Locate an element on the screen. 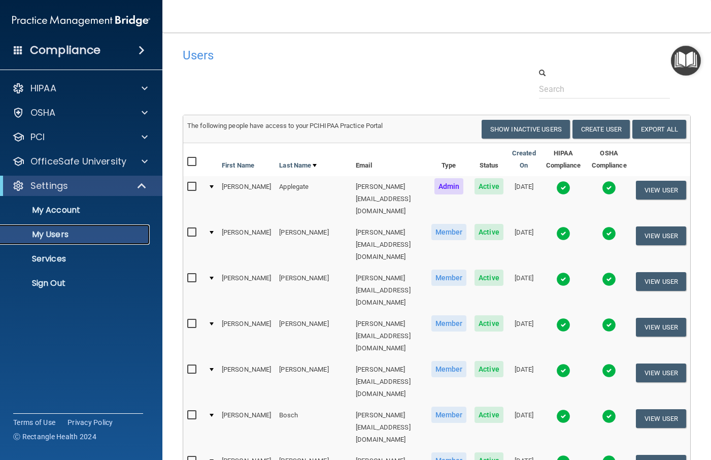  td: Bosch is located at coordinates (313, 428).